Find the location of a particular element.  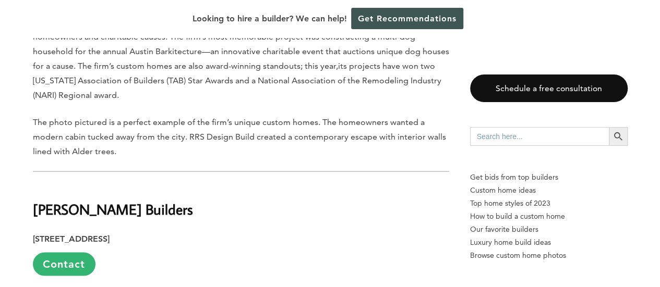

p: Get bids from top builders is located at coordinates (549, 177).